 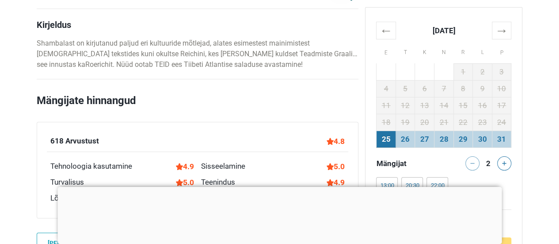 I want to click on div: 2, so click(x=488, y=162).